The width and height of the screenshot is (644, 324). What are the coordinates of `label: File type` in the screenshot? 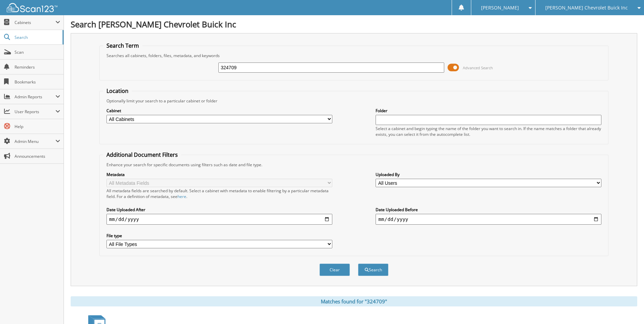 It's located at (219, 236).